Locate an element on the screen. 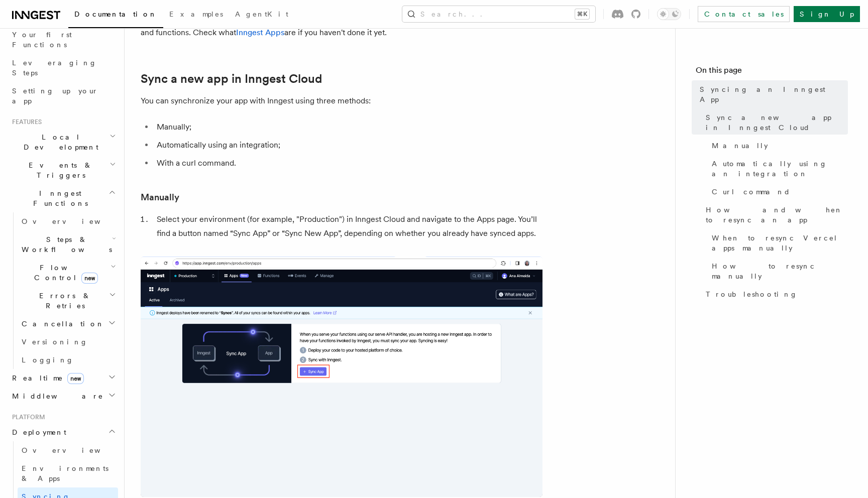  a: Contact sales is located at coordinates (744, 14).